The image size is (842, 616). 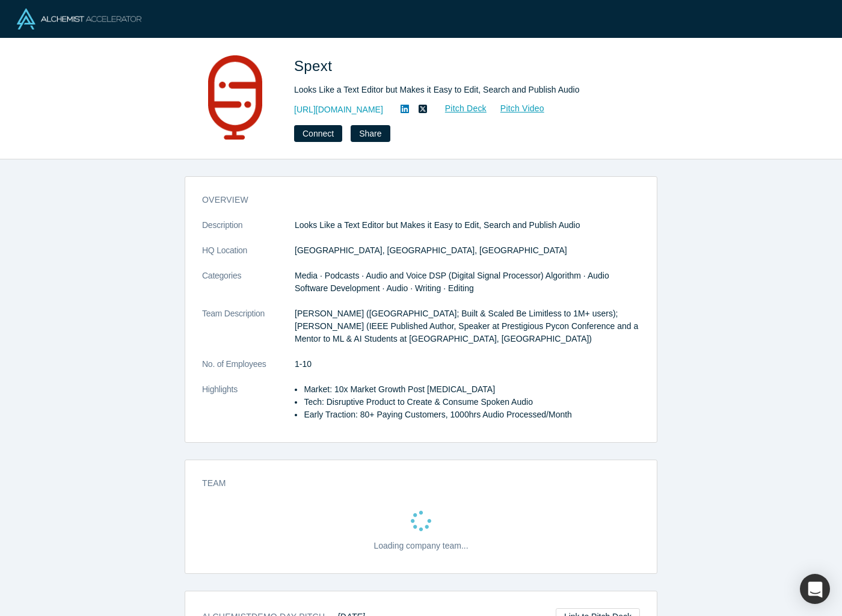 What do you see at coordinates (468, 364) in the screenshot?
I see `dd: 1-10` at bounding box center [468, 364].